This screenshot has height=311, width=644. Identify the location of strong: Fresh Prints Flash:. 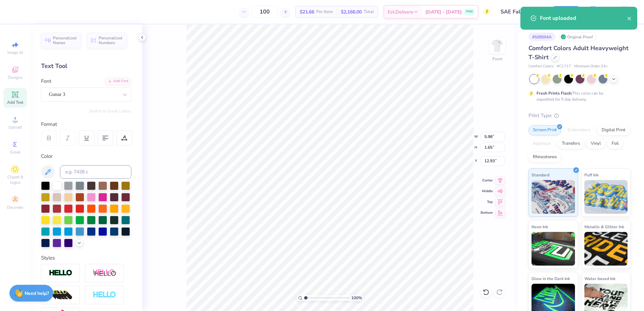
(554, 93).